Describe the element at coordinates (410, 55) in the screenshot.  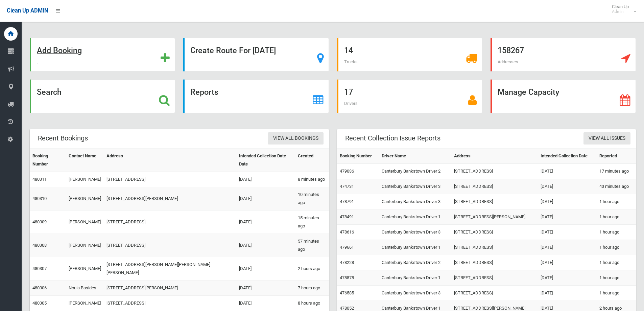
I see `a: 14 Trucks` at that location.